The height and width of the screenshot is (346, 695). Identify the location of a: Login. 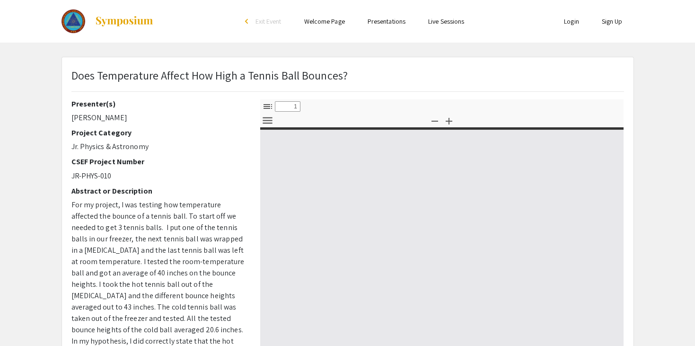
(572, 21).